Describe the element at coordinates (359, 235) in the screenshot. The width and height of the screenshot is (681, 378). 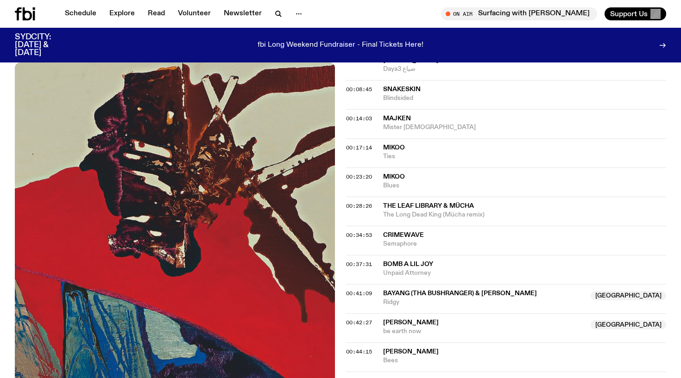
I see `span: 00:34:53` at that location.